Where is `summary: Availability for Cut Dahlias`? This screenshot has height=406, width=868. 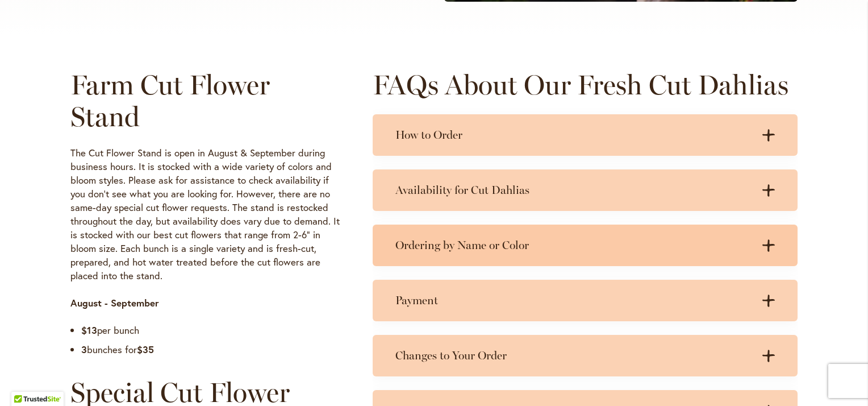 summary: Availability for Cut Dahlias is located at coordinates (585, 190).